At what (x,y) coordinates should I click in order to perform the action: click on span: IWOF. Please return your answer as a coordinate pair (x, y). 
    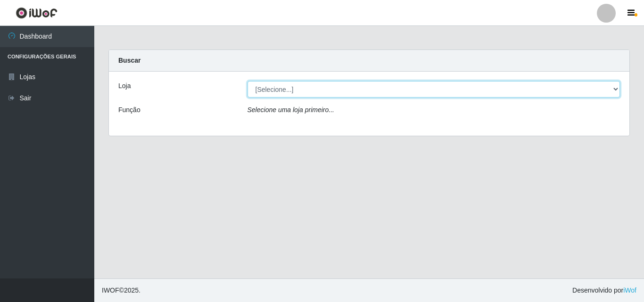
    Looking at the image, I should click on (110, 290).